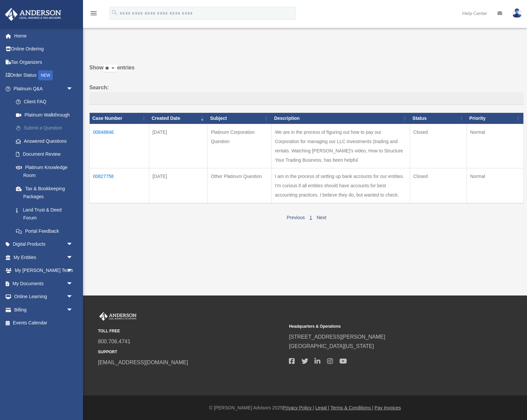 The width and height of the screenshot is (527, 420). Describe the element at coordinates (46, 128) in the screenshot. I see `a: Submit a Question` at that location.